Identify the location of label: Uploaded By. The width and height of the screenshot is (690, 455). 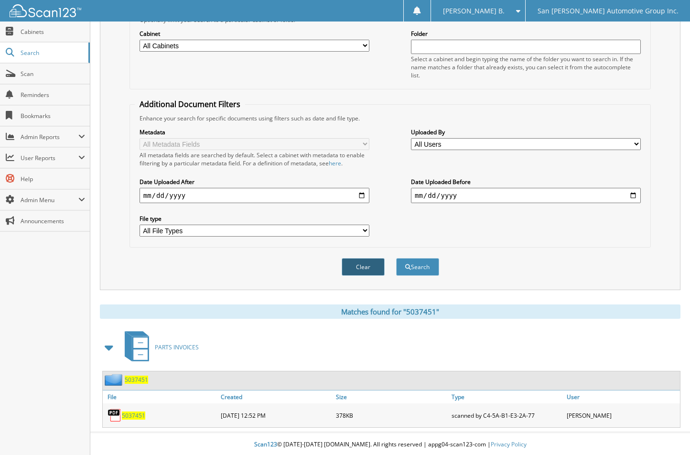
(526, 132).